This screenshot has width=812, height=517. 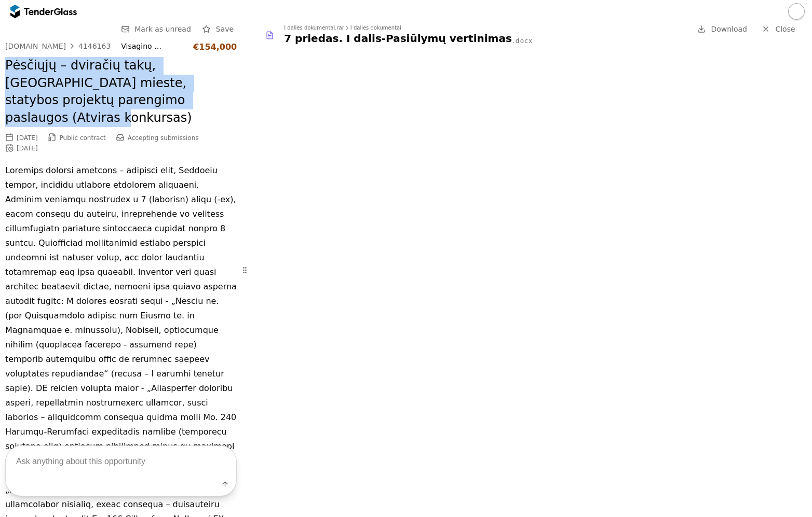 I want to click on span: Close, so click(x=785, y=29).